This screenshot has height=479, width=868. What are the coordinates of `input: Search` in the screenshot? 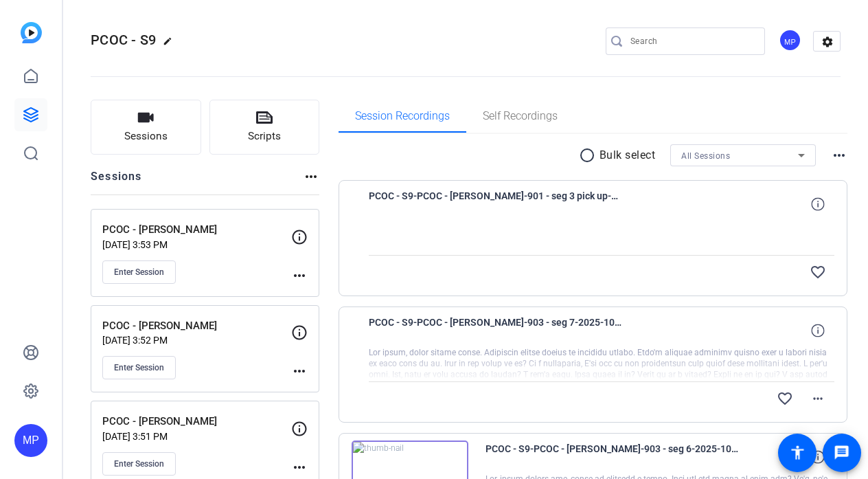 It's located at (692, 41).